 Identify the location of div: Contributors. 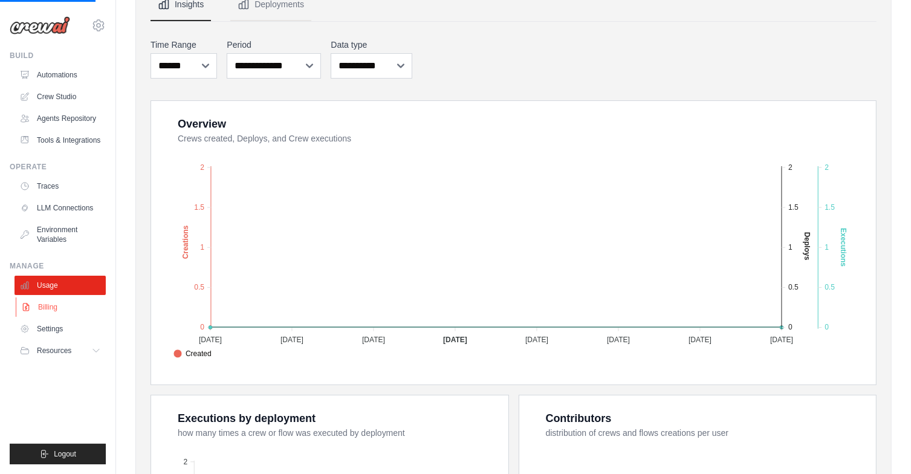
(579, 418).